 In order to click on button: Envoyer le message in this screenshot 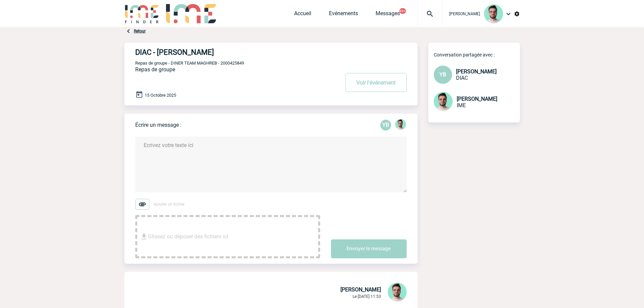, I will do `click(369, 249)`.